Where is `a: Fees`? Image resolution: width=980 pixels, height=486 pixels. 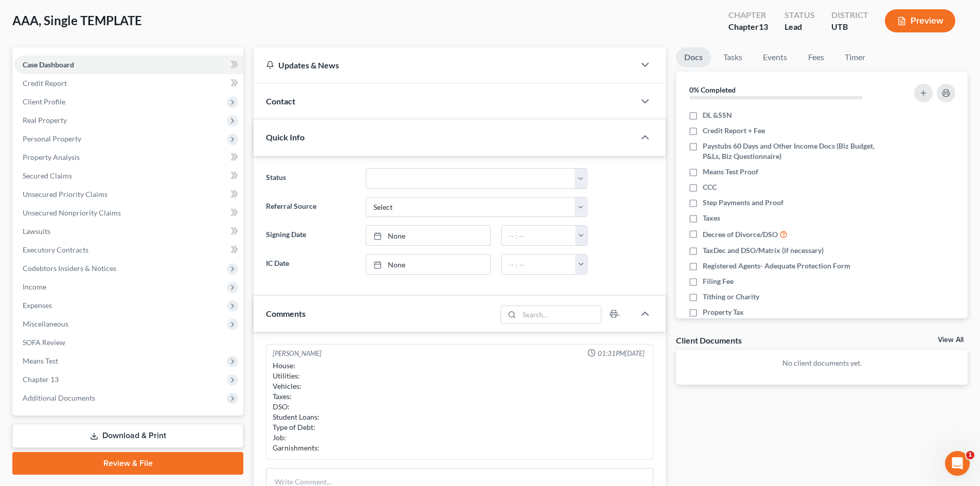 a: Fees is located at coordinates (815, 57).